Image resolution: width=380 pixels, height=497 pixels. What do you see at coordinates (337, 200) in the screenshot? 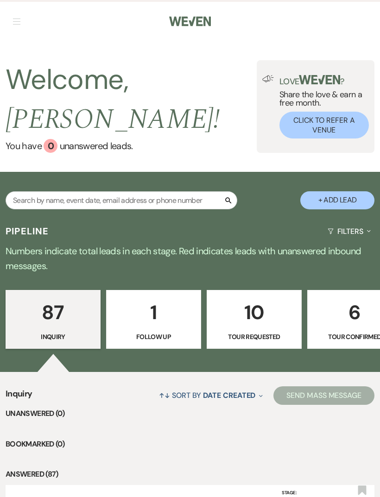
I see `button: + Add Lead` at bounding box center [337, 200].